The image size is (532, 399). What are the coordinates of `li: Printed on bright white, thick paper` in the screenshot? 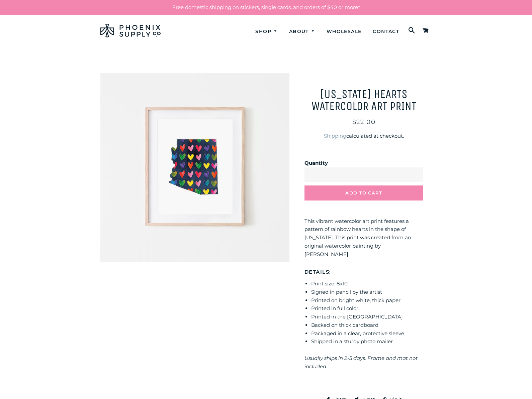 It's located at (367, 301).